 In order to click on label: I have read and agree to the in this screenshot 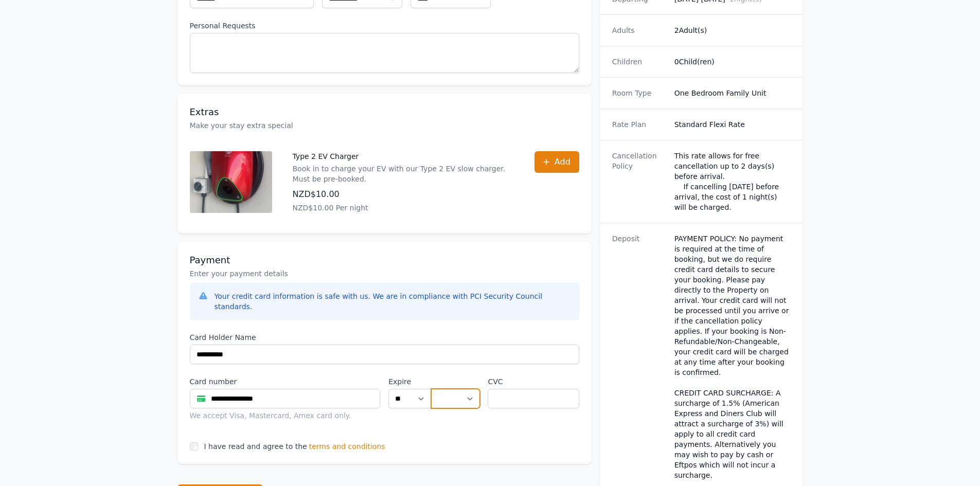, I will do `click(256, 446)`.